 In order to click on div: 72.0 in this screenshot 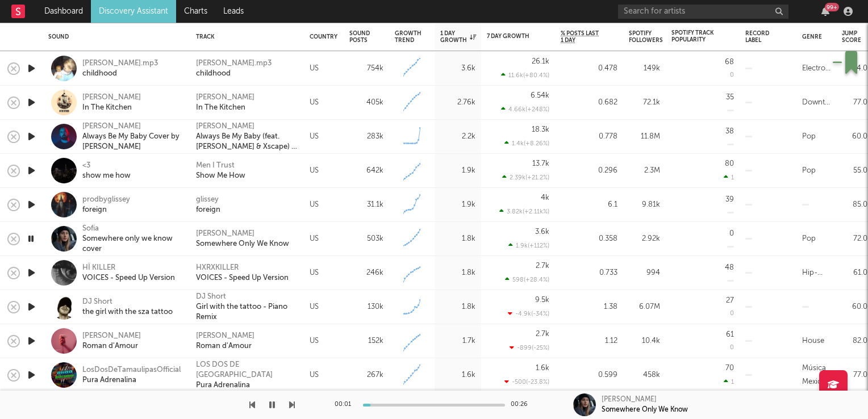, I will do `click(854, 239)`.